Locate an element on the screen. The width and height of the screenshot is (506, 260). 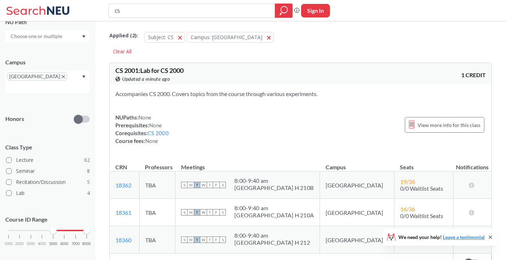
span: 62 is located at coordinates (87, 160).